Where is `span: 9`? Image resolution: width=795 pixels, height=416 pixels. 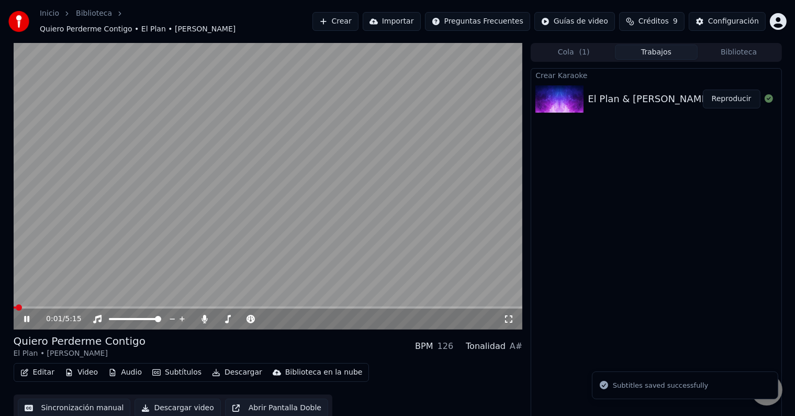
span: 9 is located at coordinates (675, 21).